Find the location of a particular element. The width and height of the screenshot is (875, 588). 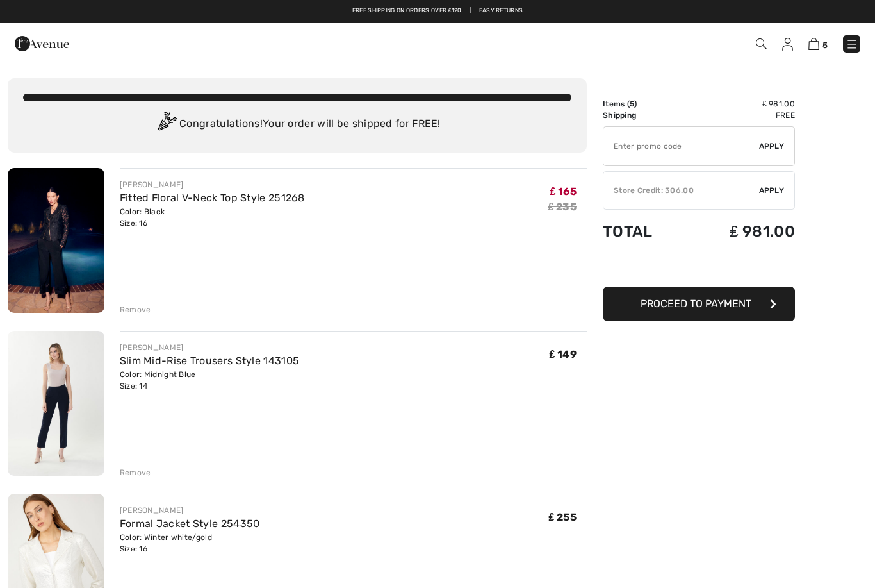

input: Promo code is located at coordinates (681, 146).